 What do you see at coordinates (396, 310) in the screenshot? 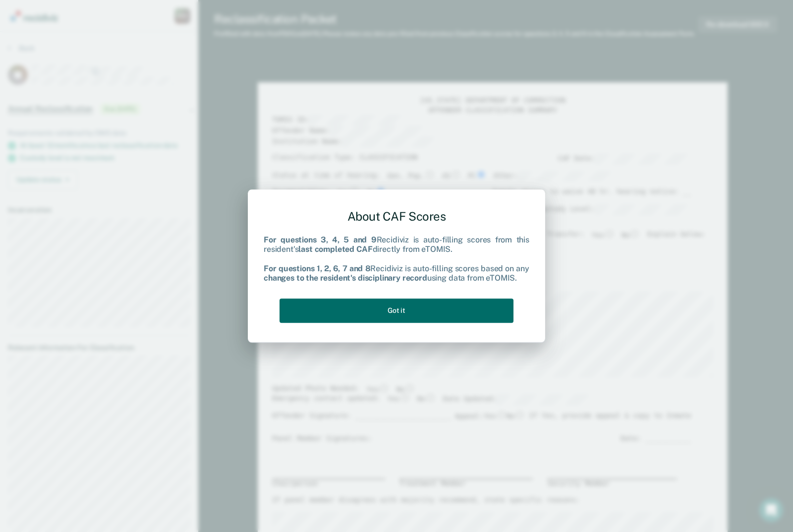
I see `button: Got it` at bounding box center [396, 310].